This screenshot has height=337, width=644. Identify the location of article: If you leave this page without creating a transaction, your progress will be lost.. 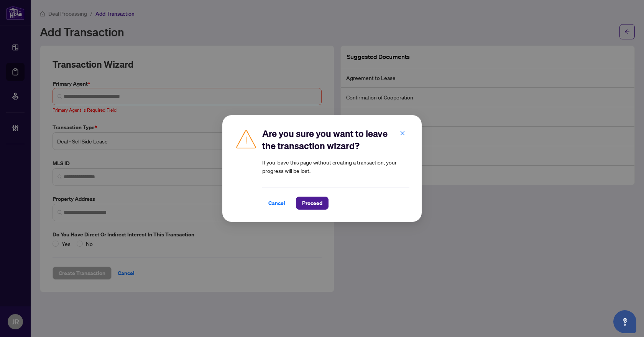
(336, 167).